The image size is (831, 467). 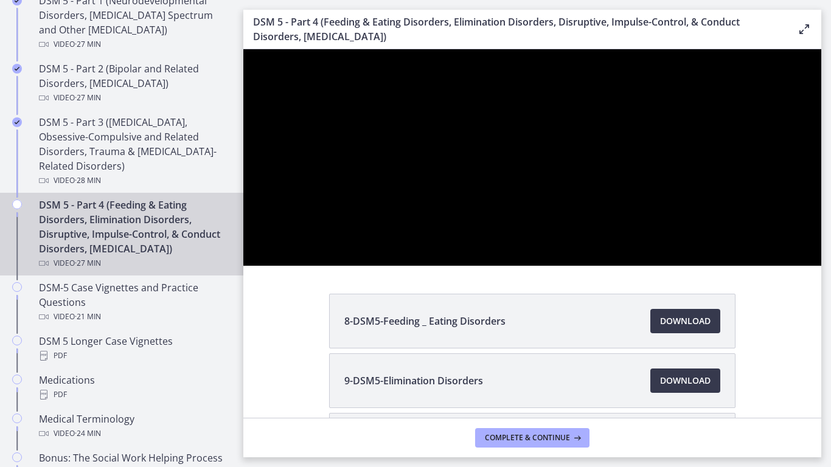 What do you see at coordinates (88, 434) in the screenshot?
I see `span: · 24 min` at bounding box center [88, 434].